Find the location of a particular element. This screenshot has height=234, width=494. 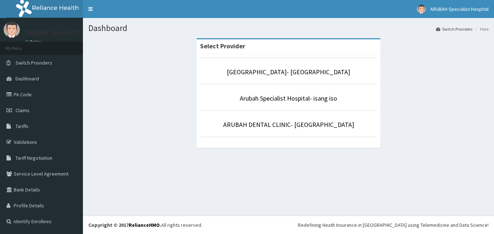

span: Tariffs is located at coordinates (22, 126).